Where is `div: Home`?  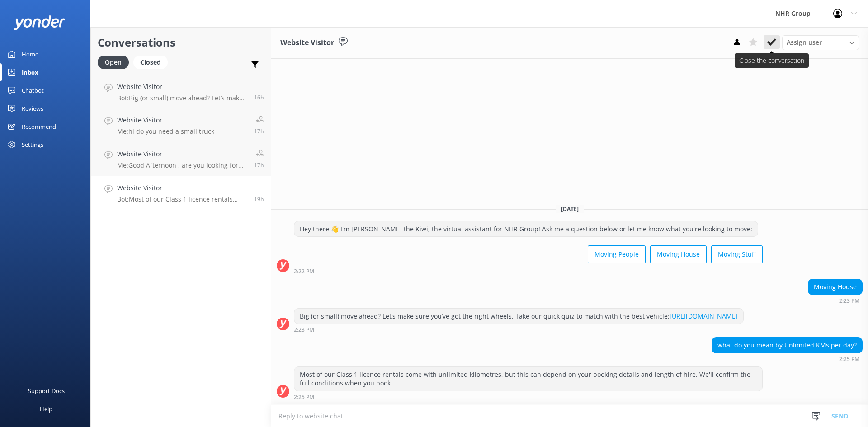
div: Home is located at coordinates (30, 54).